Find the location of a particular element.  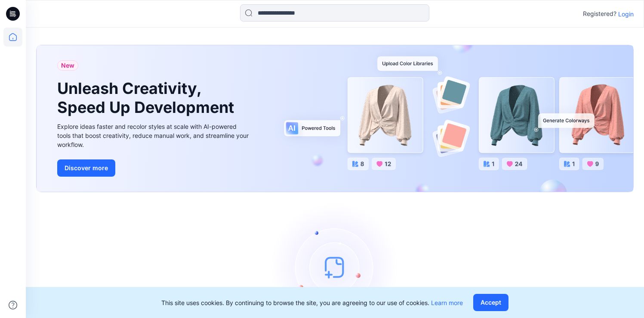

div: Explore ideas faster and recolor styles at scale with AI-powered tools that boost creativity, red... is located at coordinates (154, 135).